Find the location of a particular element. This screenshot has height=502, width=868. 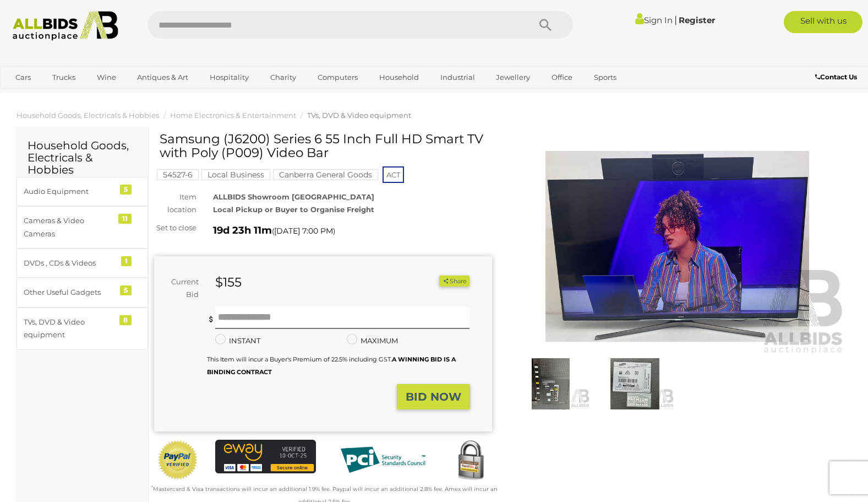

a: TVs, DVD & Video equipment 8 is located at coordinates (82, 328).